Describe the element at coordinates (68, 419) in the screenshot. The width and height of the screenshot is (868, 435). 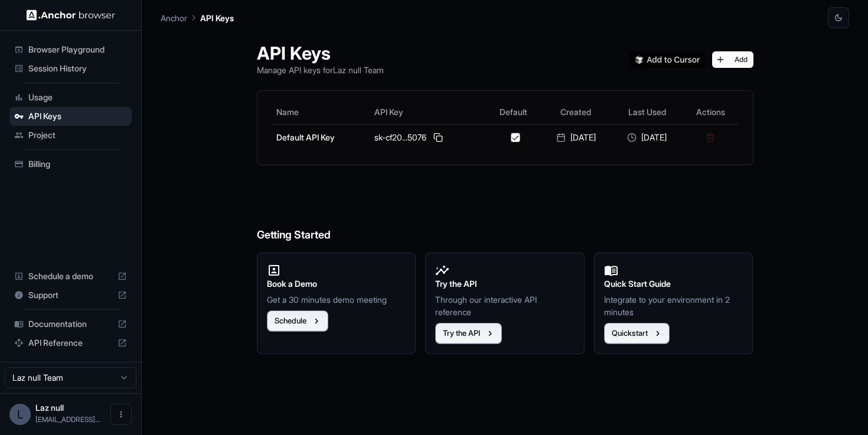
I see `span: dimazkid@gmail.com` at that location.